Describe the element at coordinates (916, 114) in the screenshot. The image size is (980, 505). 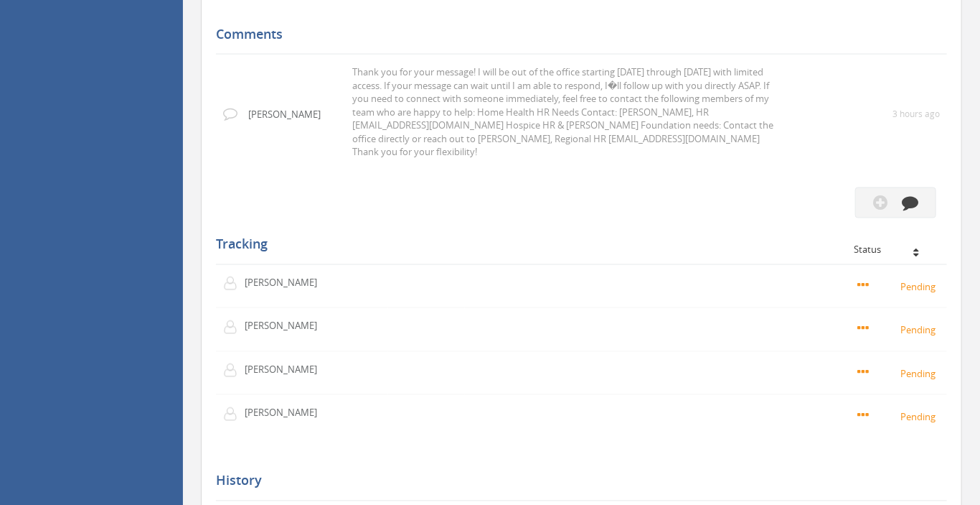
I see `small: 3 hours ago` at that location.